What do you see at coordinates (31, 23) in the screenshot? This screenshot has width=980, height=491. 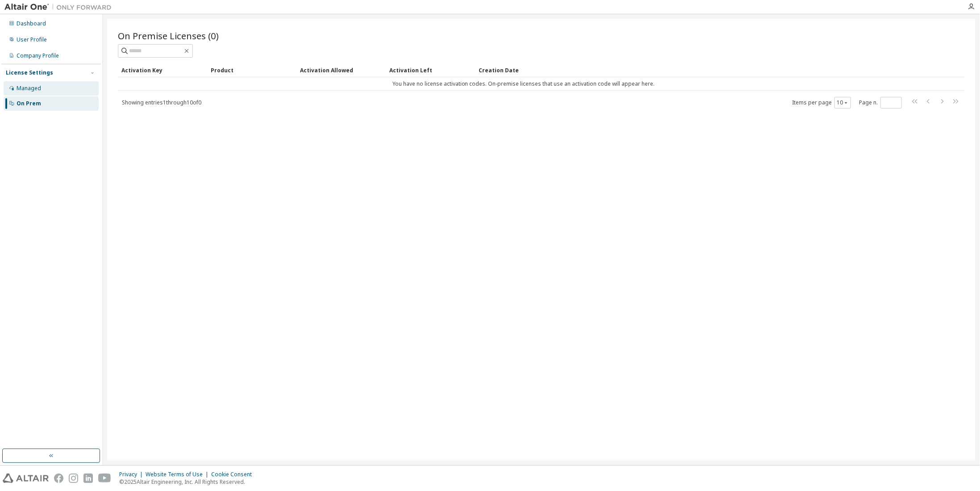 I see `div: Dashboard` at bounding box center [31, 23].